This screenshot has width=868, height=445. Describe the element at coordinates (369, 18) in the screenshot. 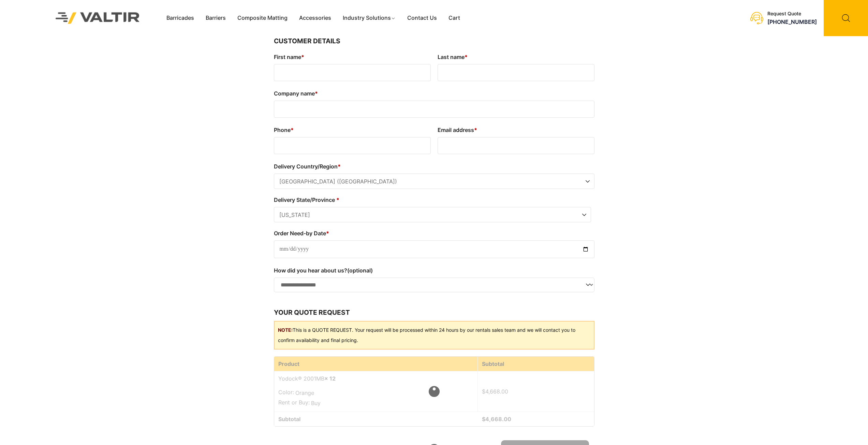

I see `a: Industry Solutions` at that location.